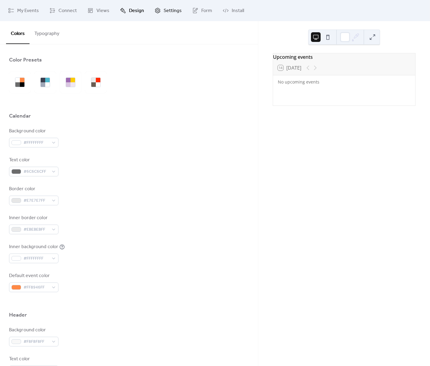 This screenshot has height=366, width=430. What do you see at coordinates (36, 229) in the screenshot?
I see `span: #EBEBEBFF` at bounding box center [36, 229].